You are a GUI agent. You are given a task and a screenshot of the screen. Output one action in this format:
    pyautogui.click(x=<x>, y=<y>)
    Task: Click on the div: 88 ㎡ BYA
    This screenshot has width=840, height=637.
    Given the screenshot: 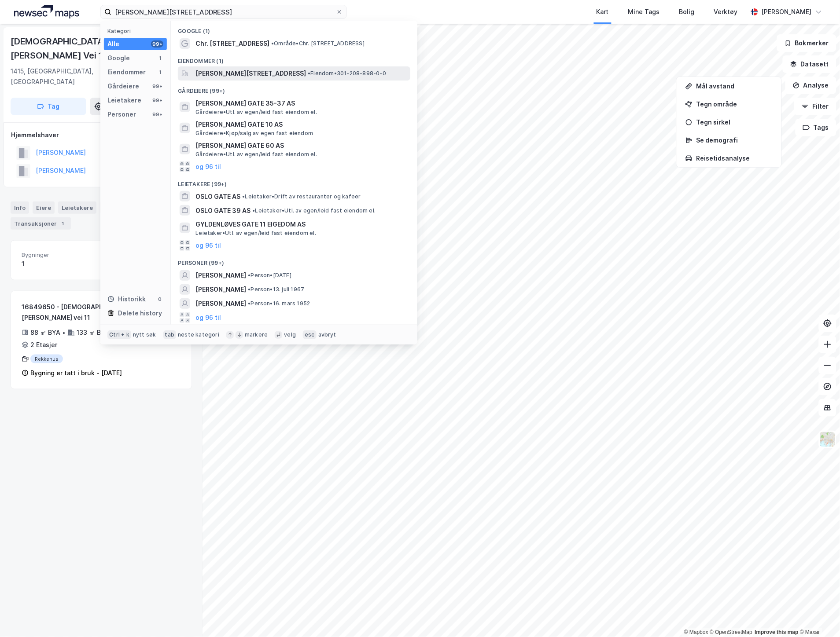 What is the action you would take?
    pyautogui.click(x=45, y=333)
    